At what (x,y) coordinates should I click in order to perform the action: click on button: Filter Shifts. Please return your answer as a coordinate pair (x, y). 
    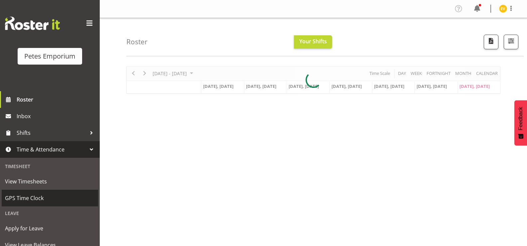
    Looking at the image, I should click on (511, 42).